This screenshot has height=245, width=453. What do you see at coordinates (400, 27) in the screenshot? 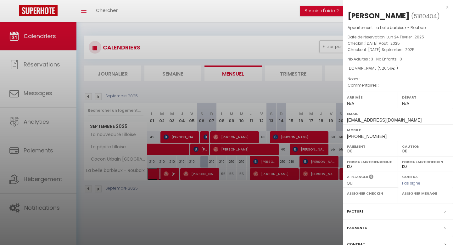
I see `span: La belle barbieux - Roubaix` at bounding box center [400, 27].